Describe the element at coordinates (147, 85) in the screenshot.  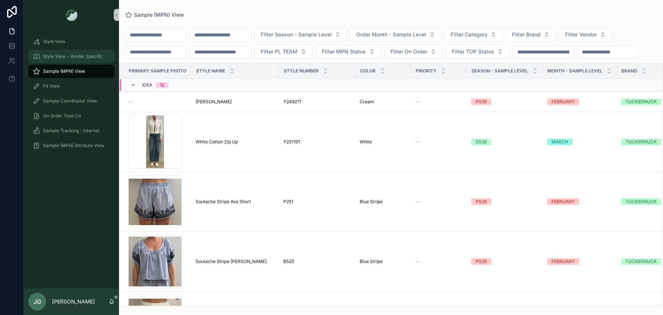
I see `span: Idea` at that location.